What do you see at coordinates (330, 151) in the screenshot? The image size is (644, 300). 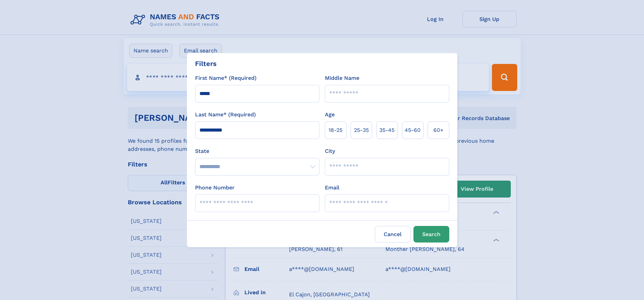 I see `label: City` at bounding box center [330, 151].